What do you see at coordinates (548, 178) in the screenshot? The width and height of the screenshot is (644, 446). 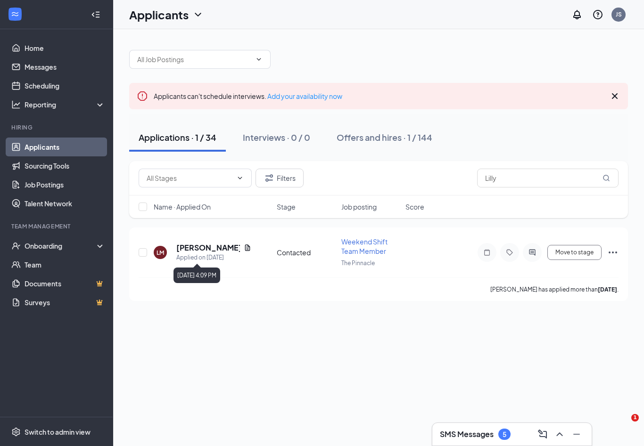 I see `input: Search in applications` at bounding box center [548, 178].